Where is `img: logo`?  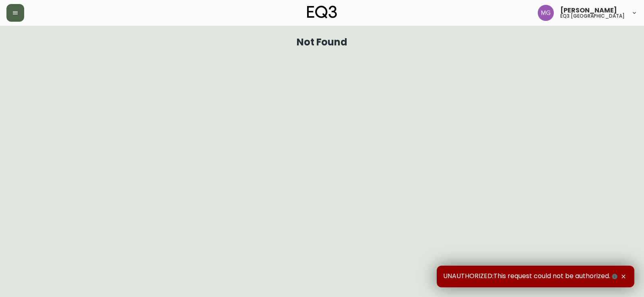 img: logo is located at coordinates (322, 12).